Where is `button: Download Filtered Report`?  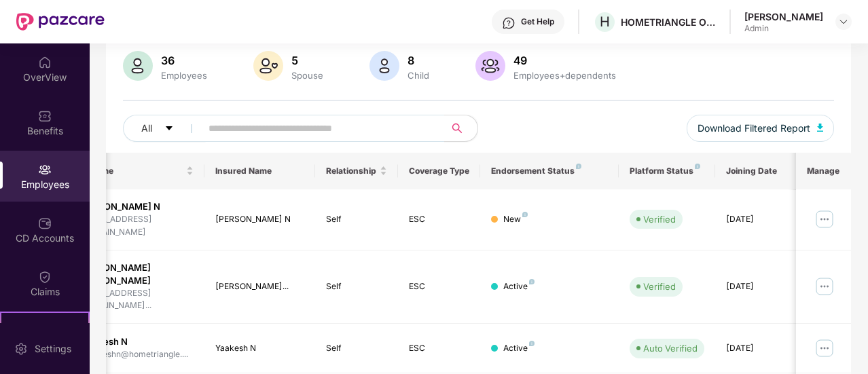
button: Download Filtered Report is located at coordinates (761, 128).